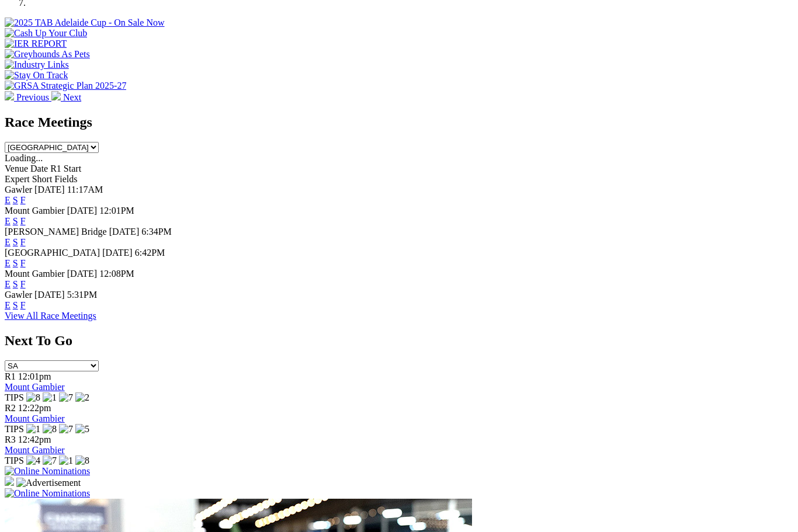  I want to click on img: 4, so click(33, 461).